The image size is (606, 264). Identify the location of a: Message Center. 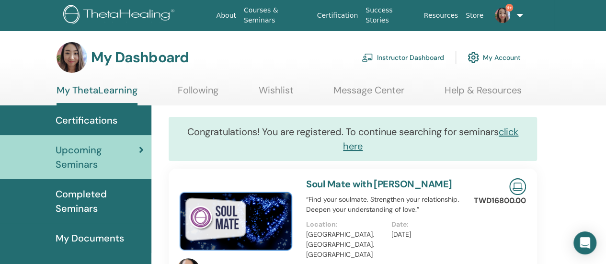
(369, 93).